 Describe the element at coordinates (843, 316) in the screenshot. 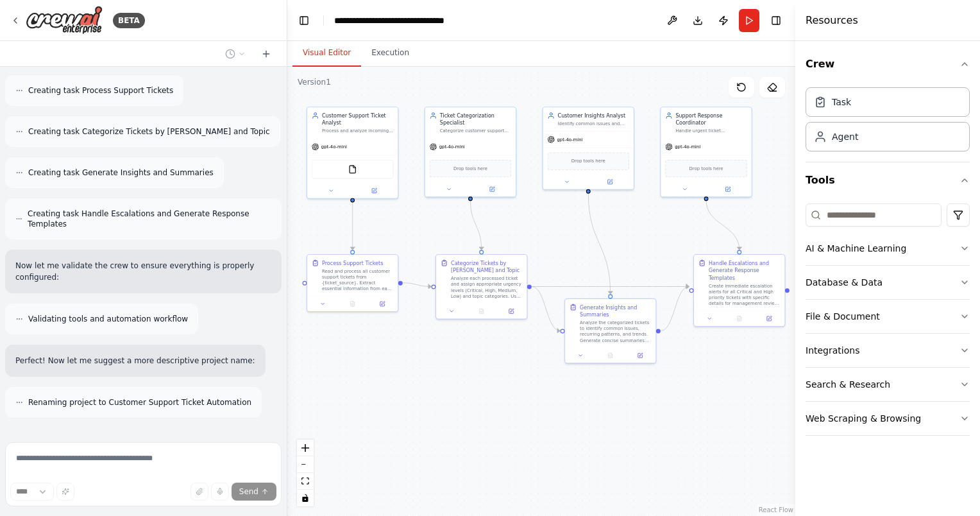

I see `div: File & Document` at that location.